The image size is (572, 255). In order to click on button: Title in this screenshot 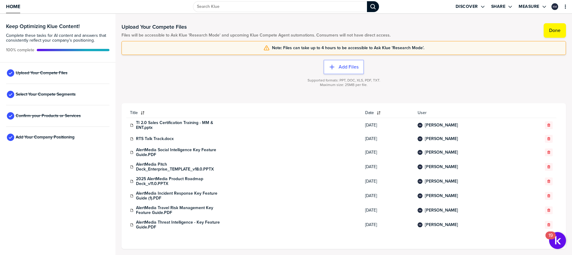, I will do `click(244, 113)`.